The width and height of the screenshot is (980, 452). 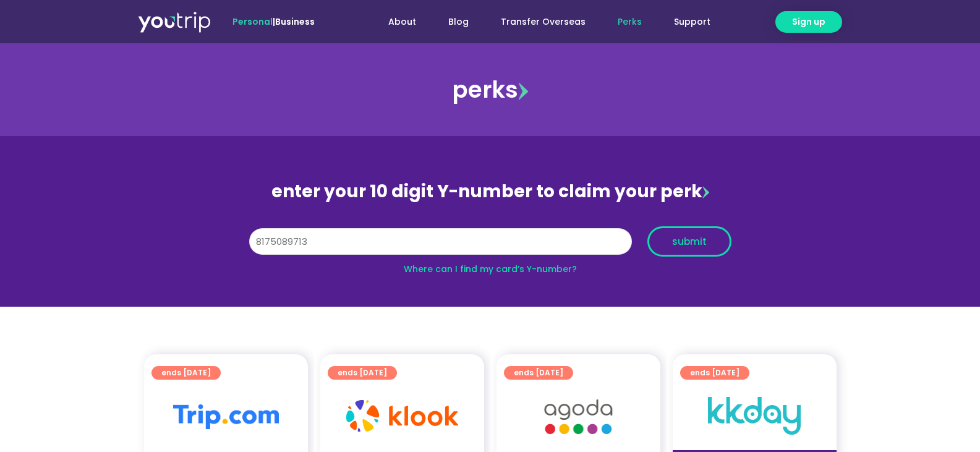 I want to click on a: Perks, so click(x=630, y=22).